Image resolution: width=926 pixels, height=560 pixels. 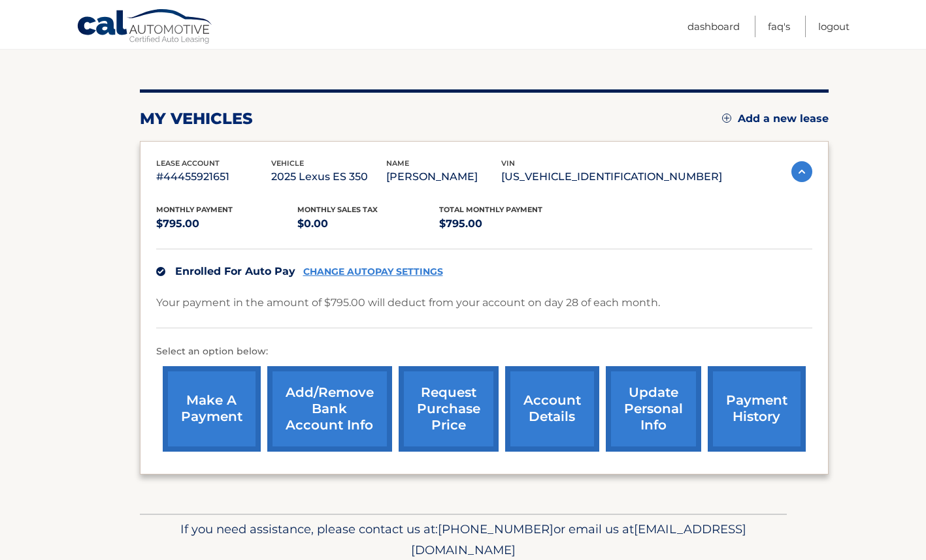 I want to click on img: check.svg, so click(x=160, y=271).